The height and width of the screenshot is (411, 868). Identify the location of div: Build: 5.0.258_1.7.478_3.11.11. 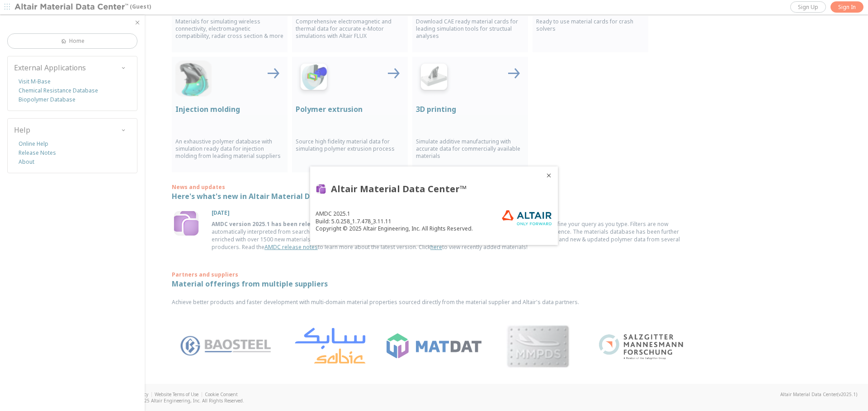
(394, 221).